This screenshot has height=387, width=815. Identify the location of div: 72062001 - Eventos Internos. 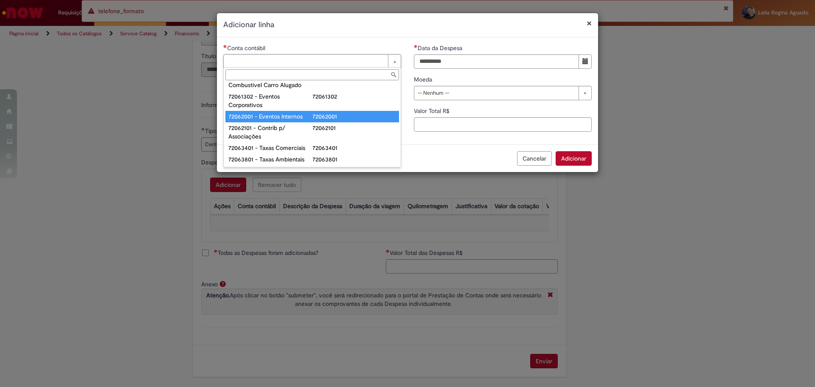
(271, 116).